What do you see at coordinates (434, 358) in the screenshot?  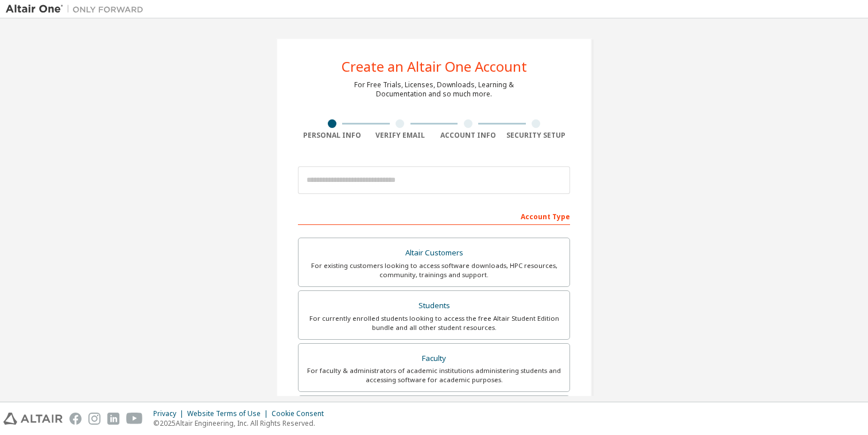 I see `div: Faculty` at bounding box center [434, 358].